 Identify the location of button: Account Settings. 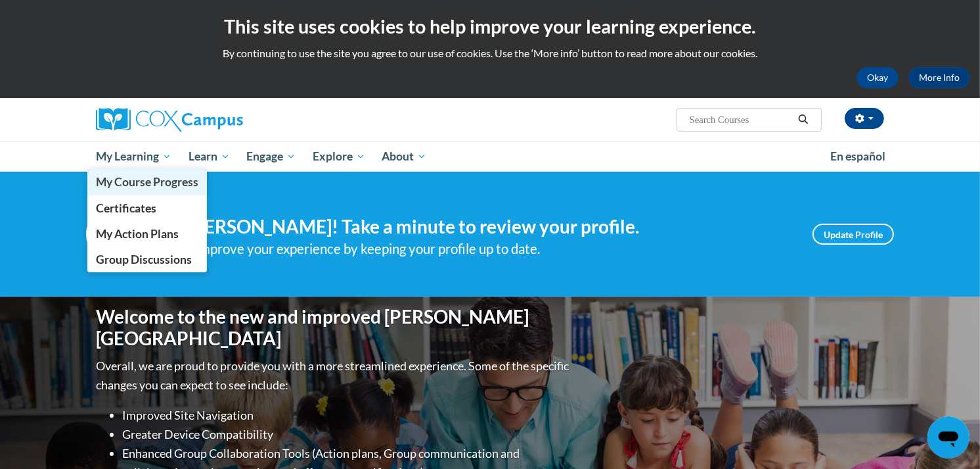
(865, 118).